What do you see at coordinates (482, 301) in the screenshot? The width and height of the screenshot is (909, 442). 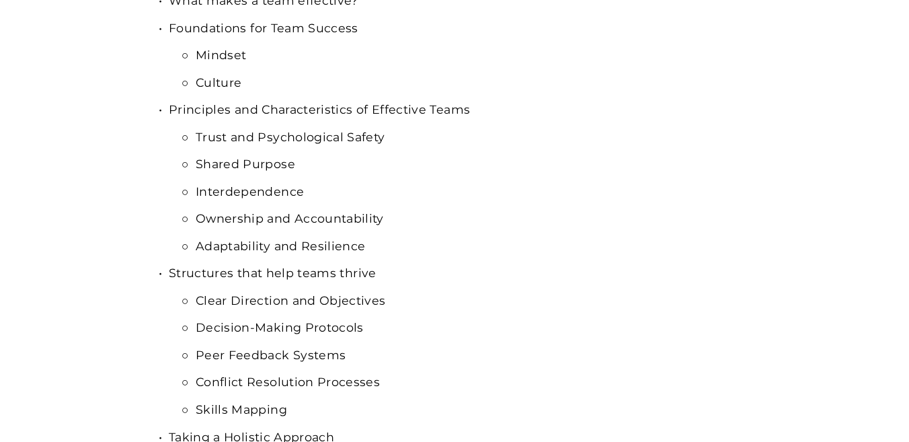 I see `p: Clear Direction and Objectives` at bounding box center [482, 301].